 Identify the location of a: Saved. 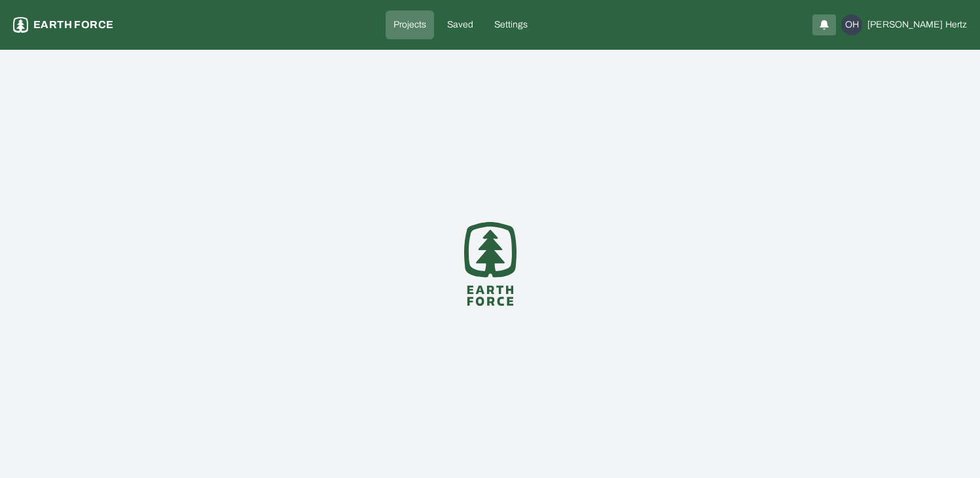
(460, 25).